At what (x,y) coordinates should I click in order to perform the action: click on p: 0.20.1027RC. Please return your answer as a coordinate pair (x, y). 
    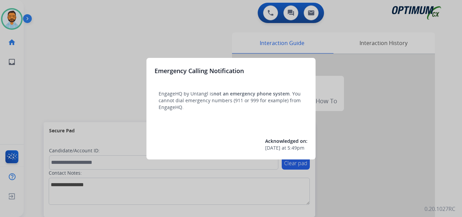
    Looking at the image, I should click on (440, 209).